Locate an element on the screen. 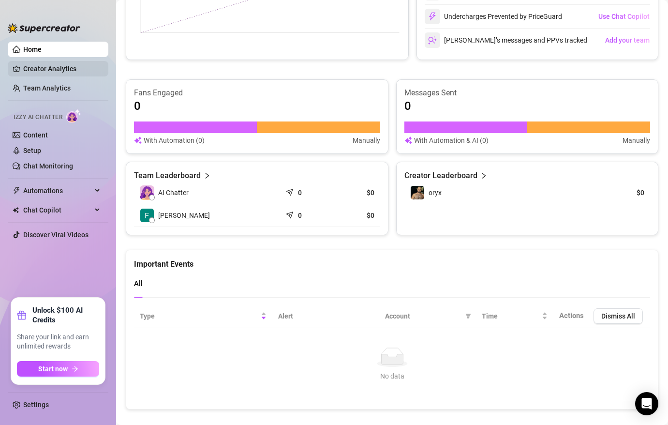  button: Start nowarrow-right is located at coordinates (58, 368).